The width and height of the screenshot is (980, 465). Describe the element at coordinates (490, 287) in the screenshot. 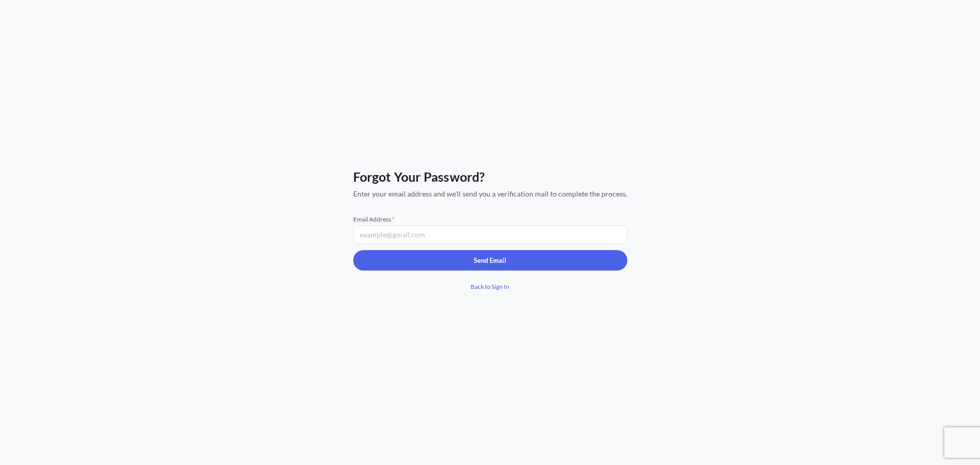

I see `a: Back to Sign In` at that location.